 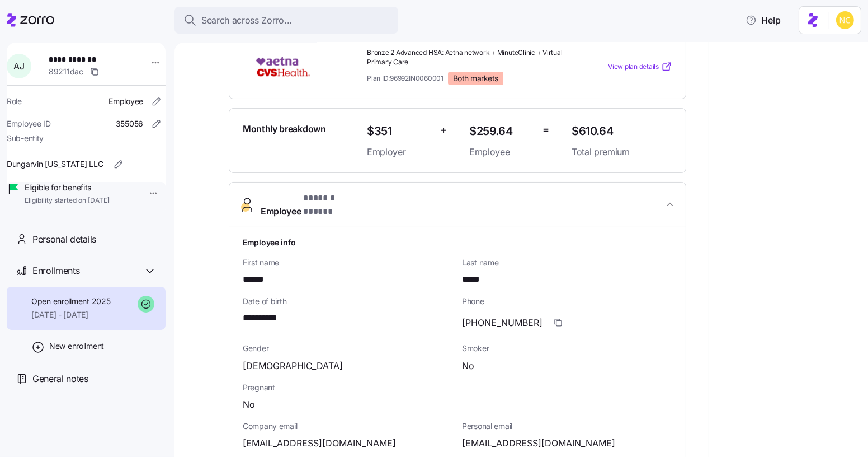 I want to click on span: New enrollment, so click(x=77, y=346).